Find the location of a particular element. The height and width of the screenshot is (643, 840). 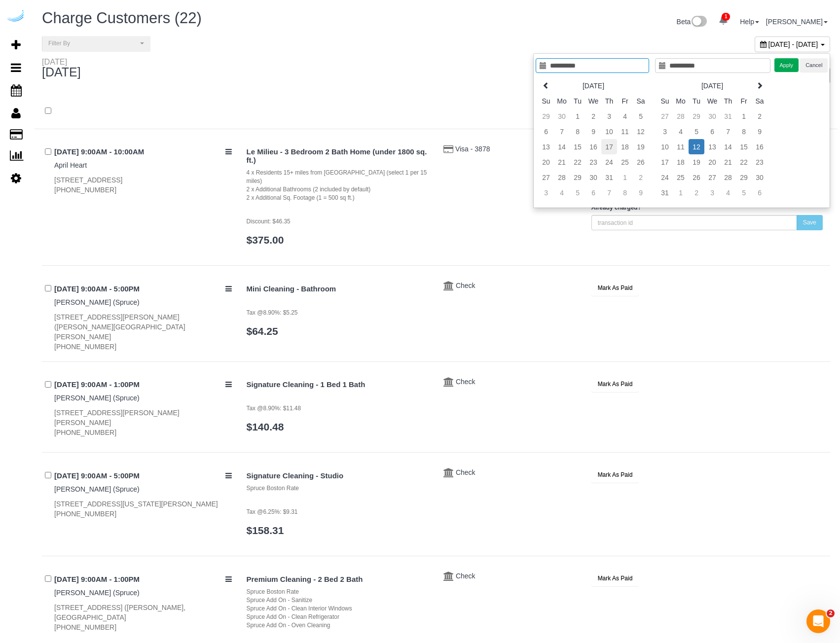

h4: Premium Cleaning - 2 Bed 2 Bath is located at coordinates (338, 580).